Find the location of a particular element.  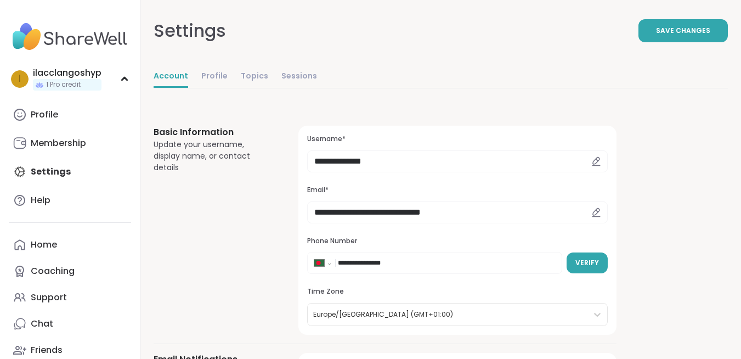

div: ilacclangoshyp is located at coordinates (67, 73).